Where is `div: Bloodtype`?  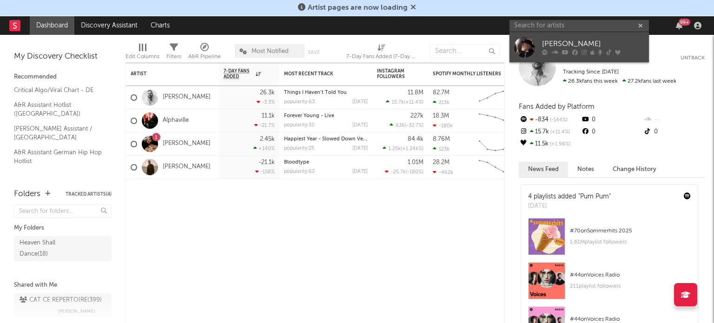 div: Bloodtype is located at coordinates (326, 162).